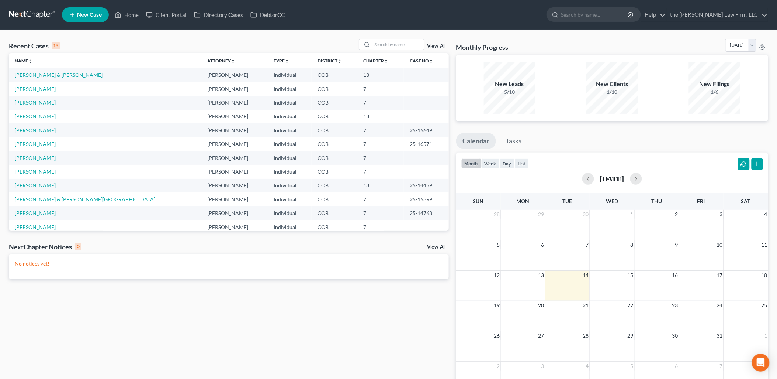 The image size is (777, 379). What do you see at coordinates (497, 275) in the screenshot?
I see `span: 12` at bounding box center [497, 275].